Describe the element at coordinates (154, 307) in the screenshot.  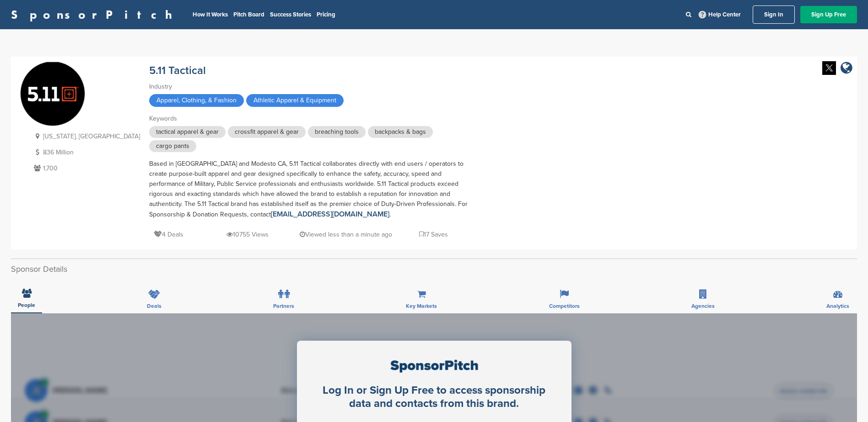
I see `span: Deals` at that location.